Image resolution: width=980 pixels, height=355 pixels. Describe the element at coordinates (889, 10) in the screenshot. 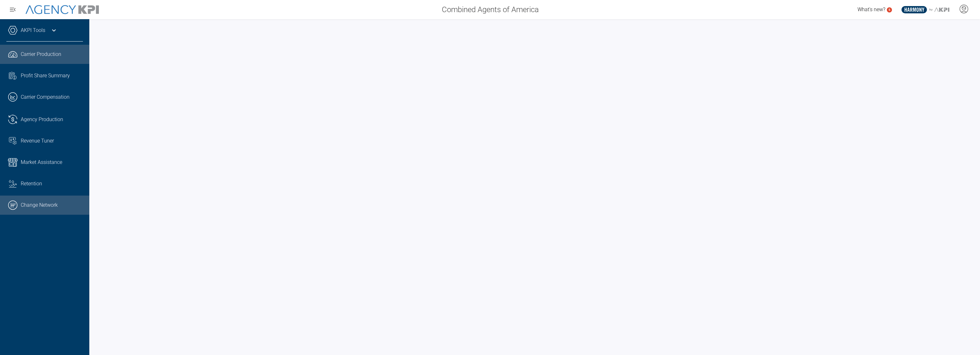

I see `text: 5` at that location.